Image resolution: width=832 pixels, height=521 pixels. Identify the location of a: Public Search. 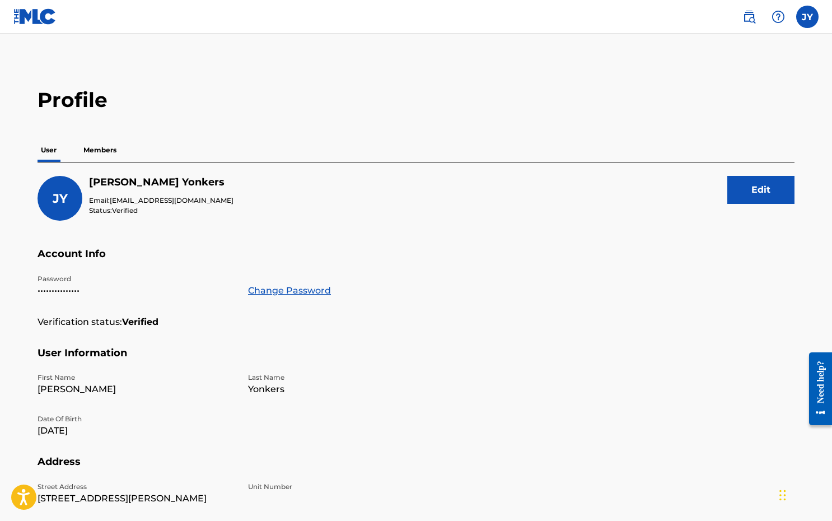
(749, 17).